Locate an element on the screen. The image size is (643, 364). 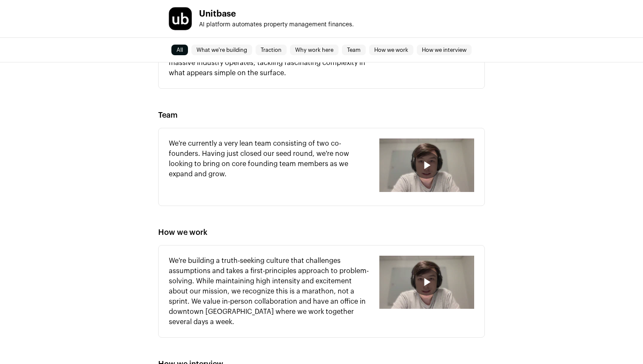
img: 180d8d1040b0dd663c9337dc679c1304ca7ec8217767d6a0a724e31ff9c1dc78.jpg is located at coordinates (181, 19).